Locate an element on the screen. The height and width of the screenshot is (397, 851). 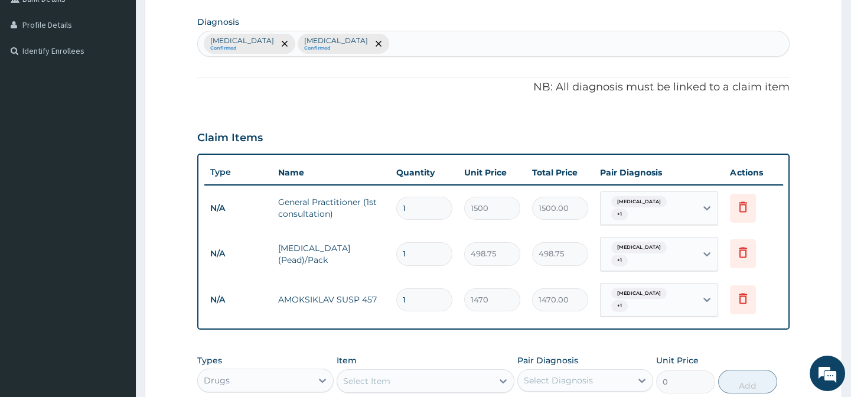
th: Actions is located at coordinates (753, 172).